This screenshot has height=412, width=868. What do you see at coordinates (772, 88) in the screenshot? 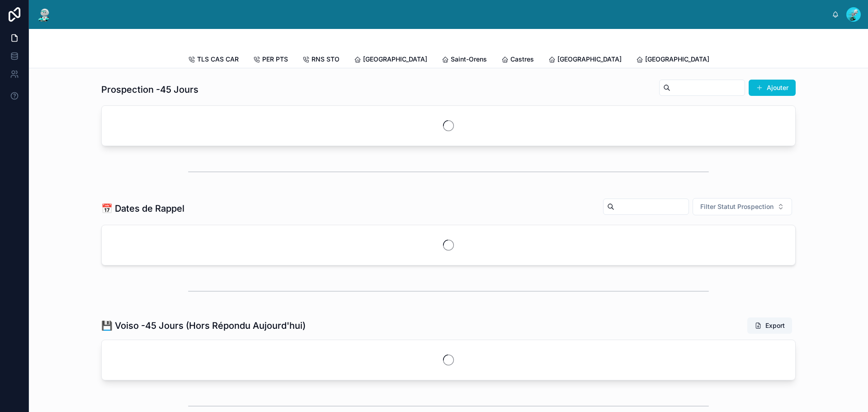
I see `a: Ajouter` at bounding box center [772, 88].